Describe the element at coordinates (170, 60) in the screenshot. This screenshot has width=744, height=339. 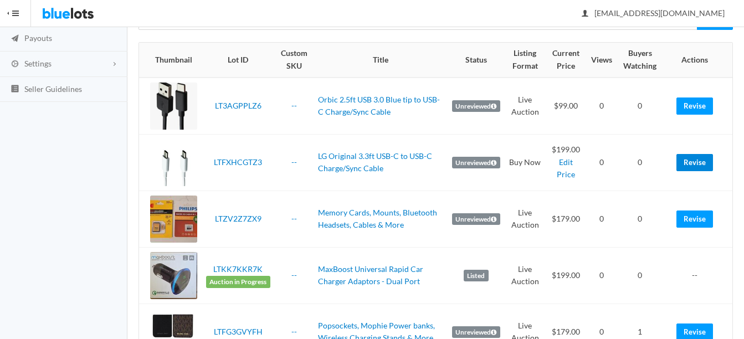
I see `th: Thumbnail` at that location.